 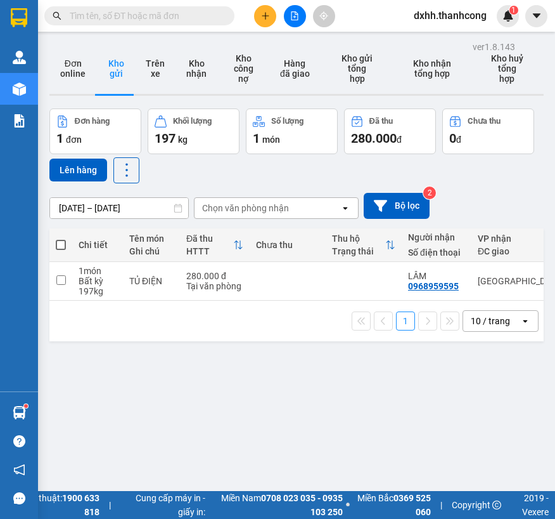 I want to click on button: Đơn online, so click(x=73, y=68).